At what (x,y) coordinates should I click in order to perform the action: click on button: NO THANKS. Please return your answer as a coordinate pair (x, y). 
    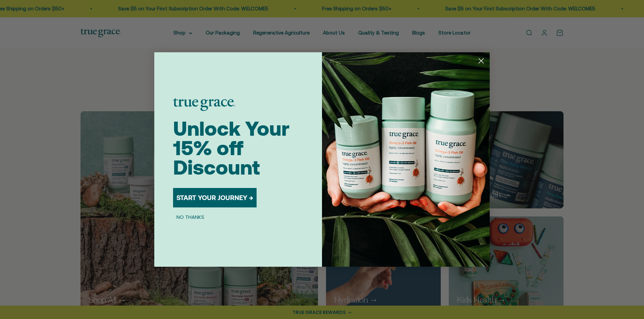
    Looking at the image, I should click on (190, 217).